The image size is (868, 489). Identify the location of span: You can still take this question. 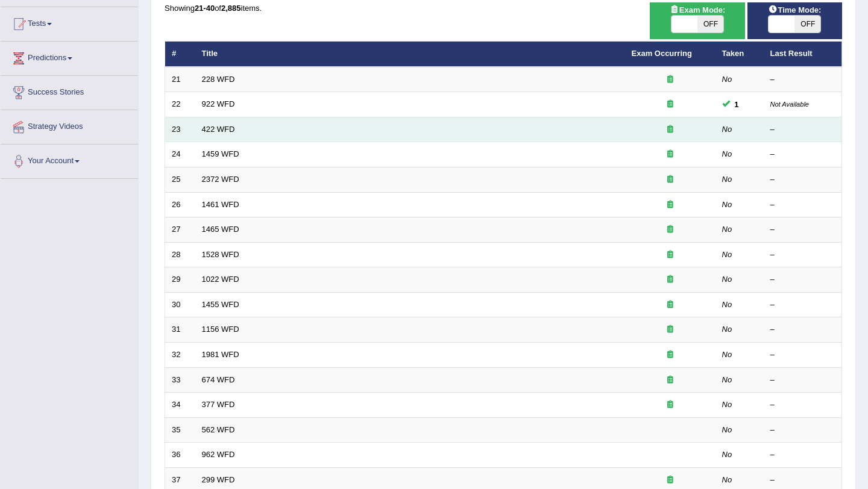
(736, 104).